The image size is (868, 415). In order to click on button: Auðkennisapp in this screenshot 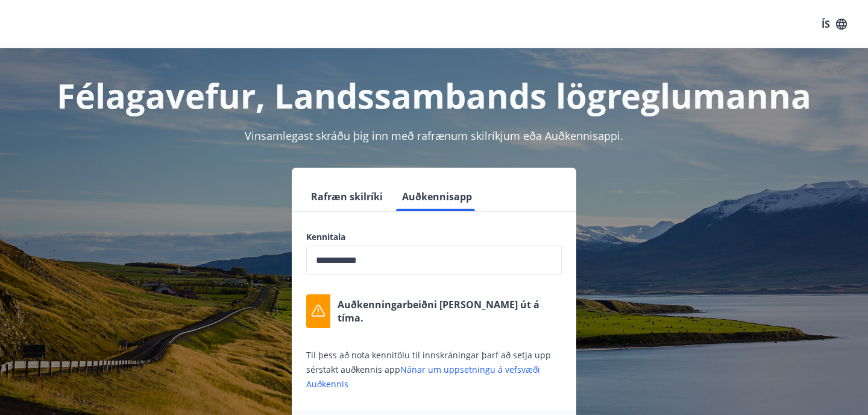, I will do `click(437, 197)`.